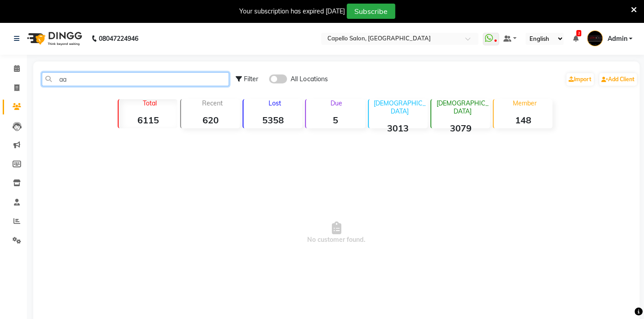 This screenshot has height=319, width=644. What do you see at coordinates (460, 128) in the screenshot?
I see `strong: 3079` at bounding box center [460, 128].